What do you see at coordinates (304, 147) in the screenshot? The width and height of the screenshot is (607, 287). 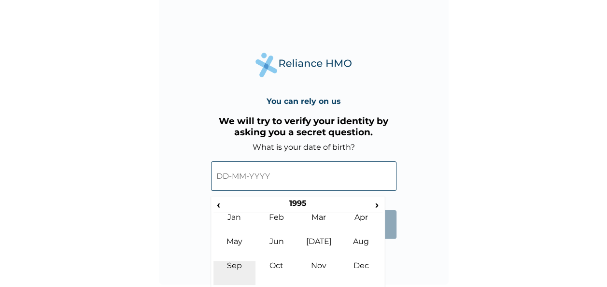 I see `label: What is your date of birth?` at bounding box center [304, 147].